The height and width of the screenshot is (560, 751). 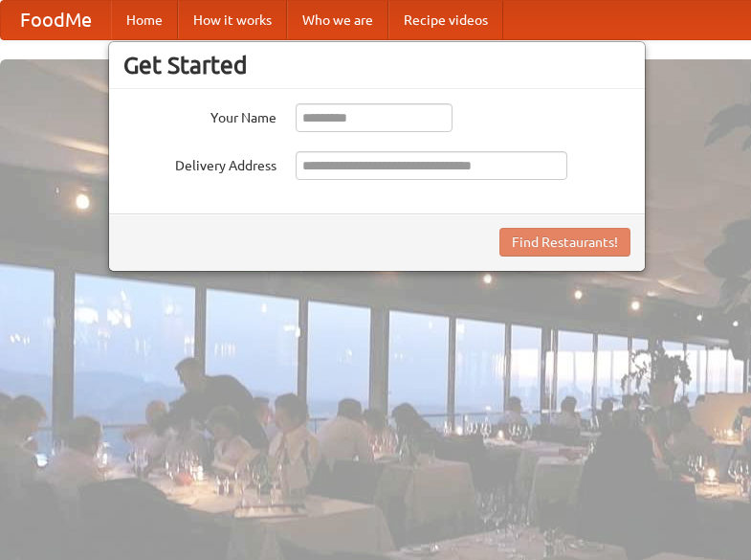 I want to click on button: Find Restaurants!, so click(x=565, y=242).